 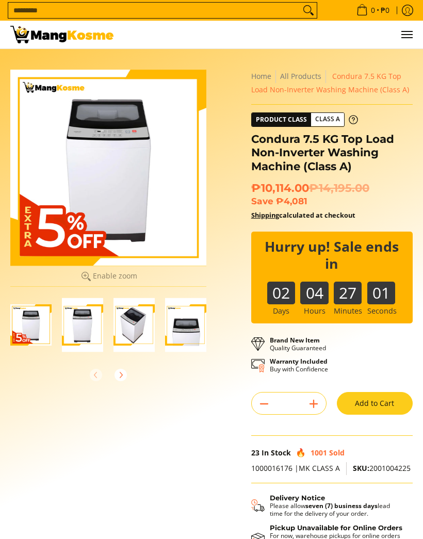 I want to click on strong: seven (7) business days, so click(x=341, y=505).